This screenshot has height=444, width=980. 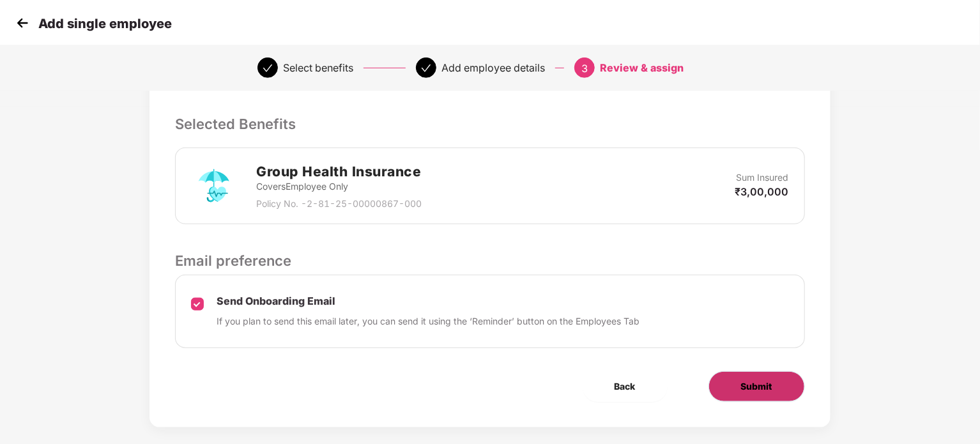 What do you see at coordinates (763, 177) in the screenshot?
I see `p: Sum Insured` at bounding box center [763, 177].